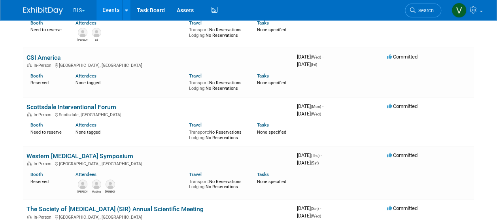  Describe the element at coordinates (82, 191) in the screenshot. I see `div: Dave Mittl` at that location.